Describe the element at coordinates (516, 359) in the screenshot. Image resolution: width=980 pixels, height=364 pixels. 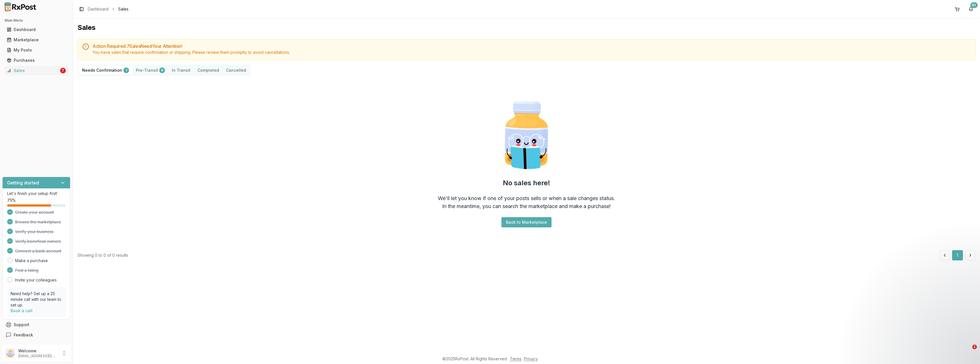
I see `a: Terms` at that location.